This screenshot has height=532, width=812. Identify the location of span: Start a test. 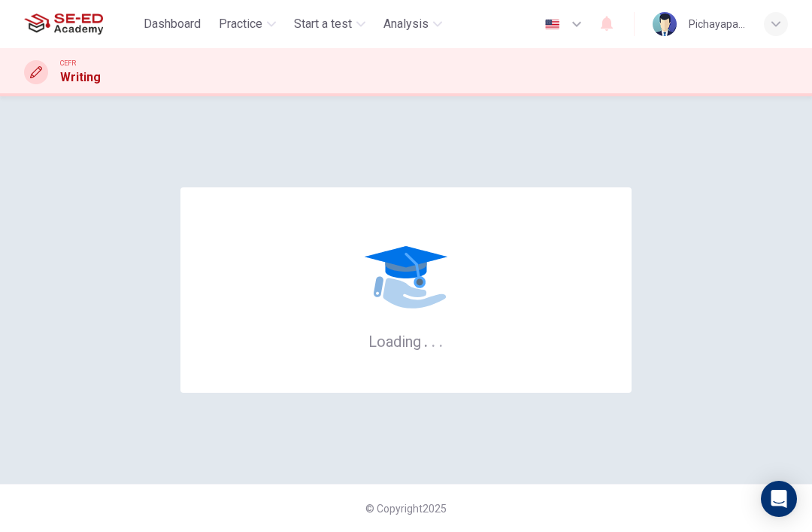
(322, 24).